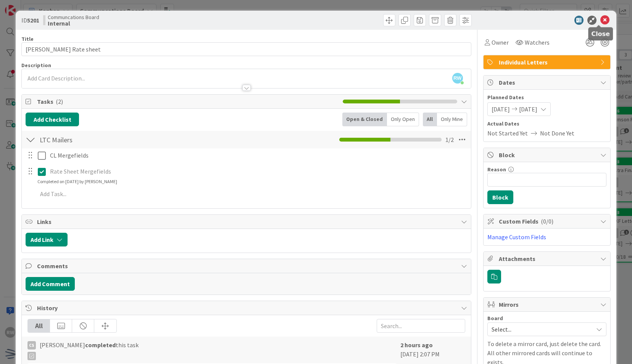  Describe the element at coordinates (52, 119) in the screenshot. I see `button: Add Checklist` at that location.